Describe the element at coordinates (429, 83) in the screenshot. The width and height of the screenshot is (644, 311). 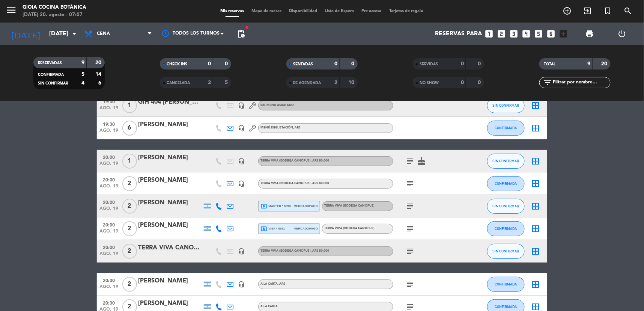
I see `span: NO SHOW` at that location.